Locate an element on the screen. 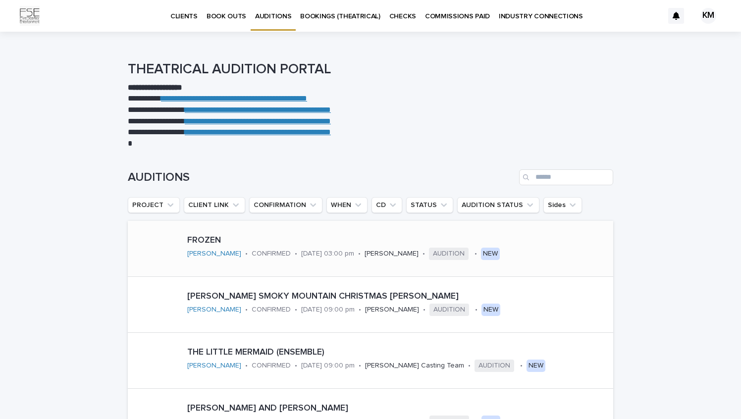 The height and width of the screenshot is (419, 741). button: STATUS is located at coordinates (430, 205).